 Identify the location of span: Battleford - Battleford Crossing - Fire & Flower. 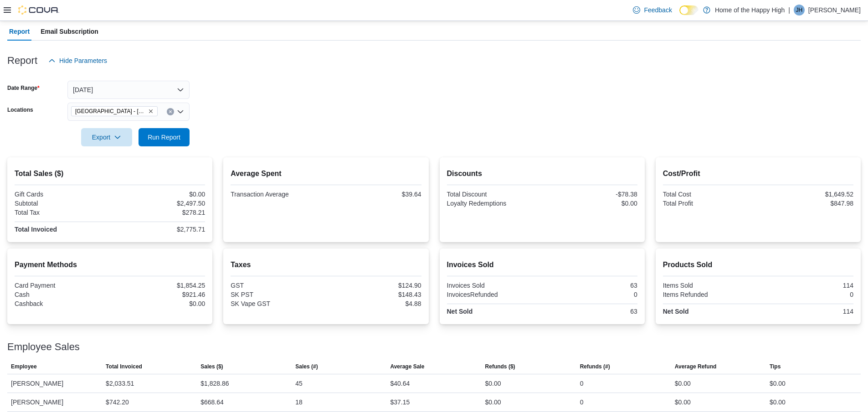
(114, 112).